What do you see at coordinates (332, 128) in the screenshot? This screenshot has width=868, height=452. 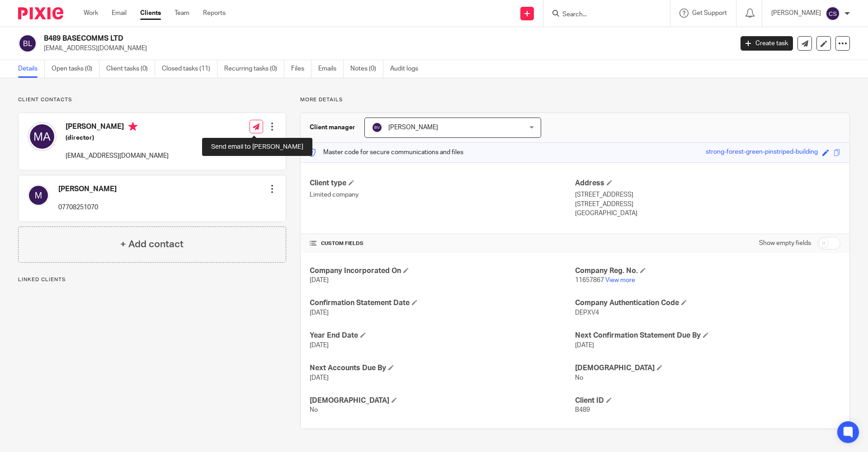 I see `h3: Client manager` at bounding box center [332, 128].